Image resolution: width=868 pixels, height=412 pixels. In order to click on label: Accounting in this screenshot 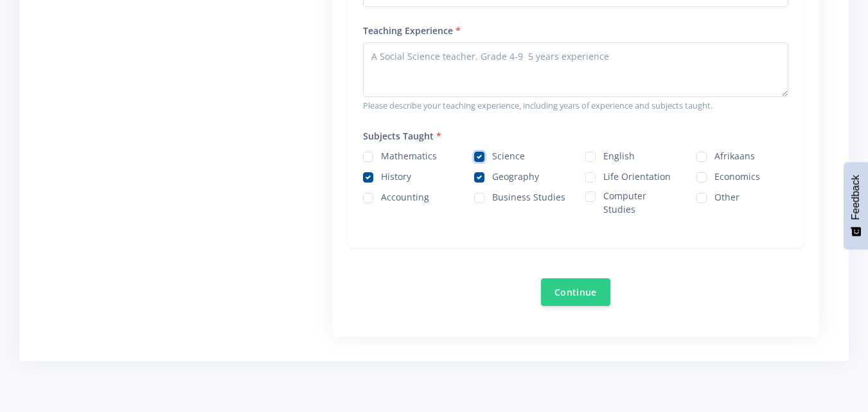, I will do `click(405, 195)`.